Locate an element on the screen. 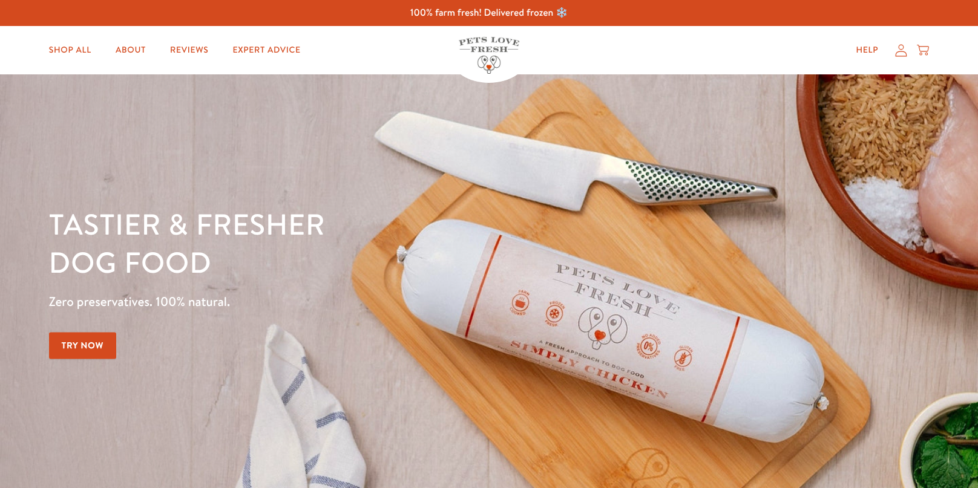 Image resolution: width=978 pixels, height=488 pixels. h1: Tastier & fresher dog food is located at coordinates (343, 244).